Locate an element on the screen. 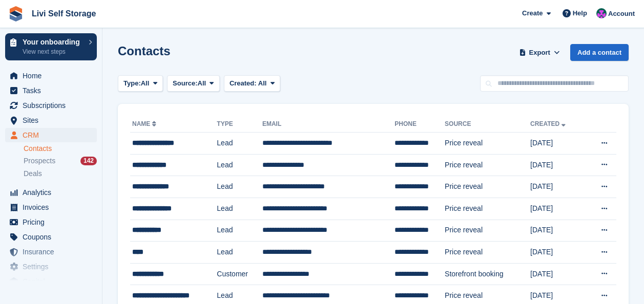 This screenshot has width=644, height=304. span: Invoices is located at coordinates (53, 207).